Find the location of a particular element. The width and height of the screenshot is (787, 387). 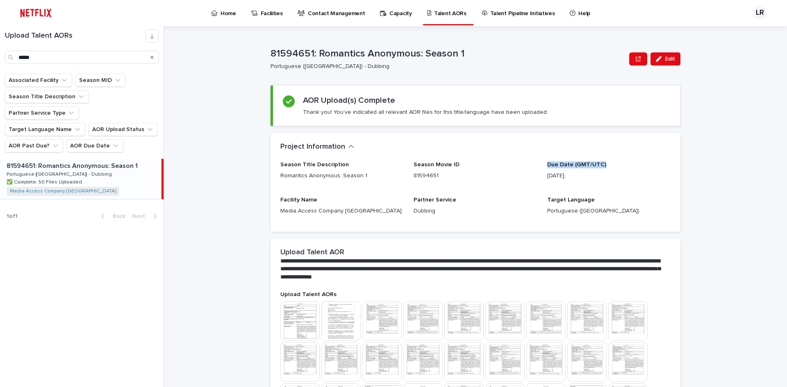

h2: AOR Upload(s) Complete is located at coordinates (349, 100).